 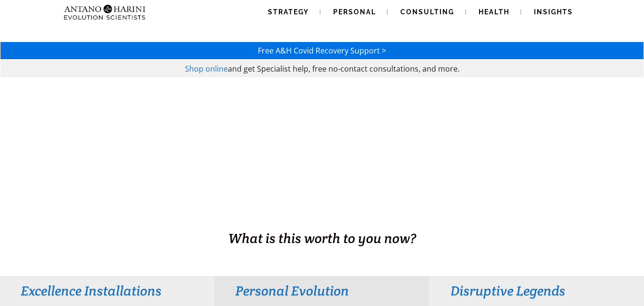 What do you see at coordinates (554, 11) in the screenshot?
I see `span: Insights` at bounding box center [554, 11].